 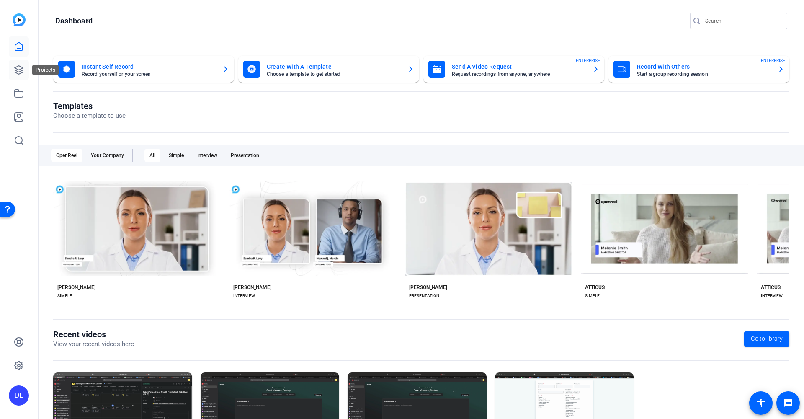 I want to click on div: OpenReel, so click(x=67, y=155).